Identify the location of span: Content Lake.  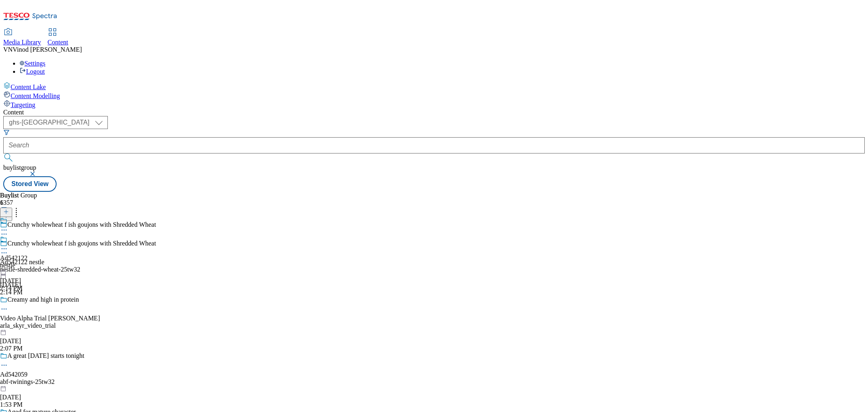
(28, 87).